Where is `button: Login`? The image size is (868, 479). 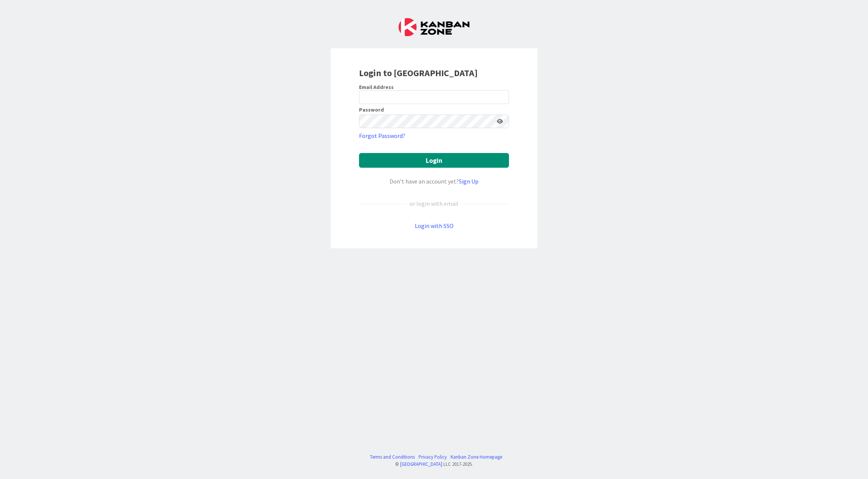 button: Login is located at coordinates (434, 161).